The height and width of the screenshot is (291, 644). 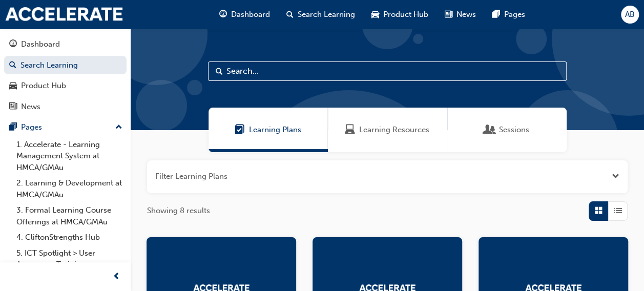 What do you see at coordinates (65, 75) in the screenshot?
I see `button: DashboardSearch LearningProduct HubNews` at bounding box center [65, 75].